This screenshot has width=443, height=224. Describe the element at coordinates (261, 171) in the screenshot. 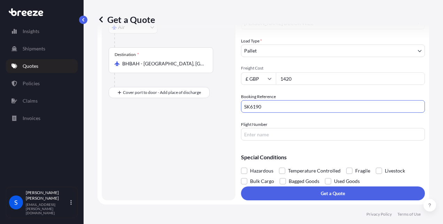

I see `span: Hazardous` at that location.